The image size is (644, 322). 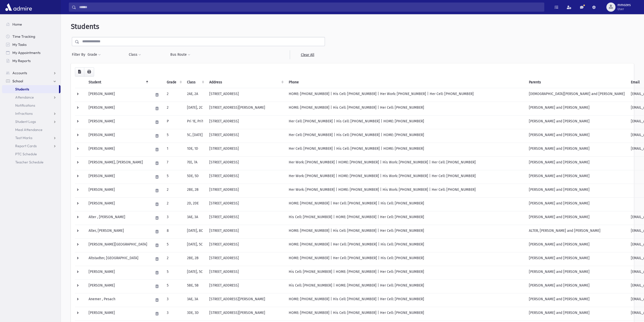 What do you see at coordinates (118, 82) in the screenshot?
I see `th: Student: activate to sort column descending` at bounding box center [118, 82].